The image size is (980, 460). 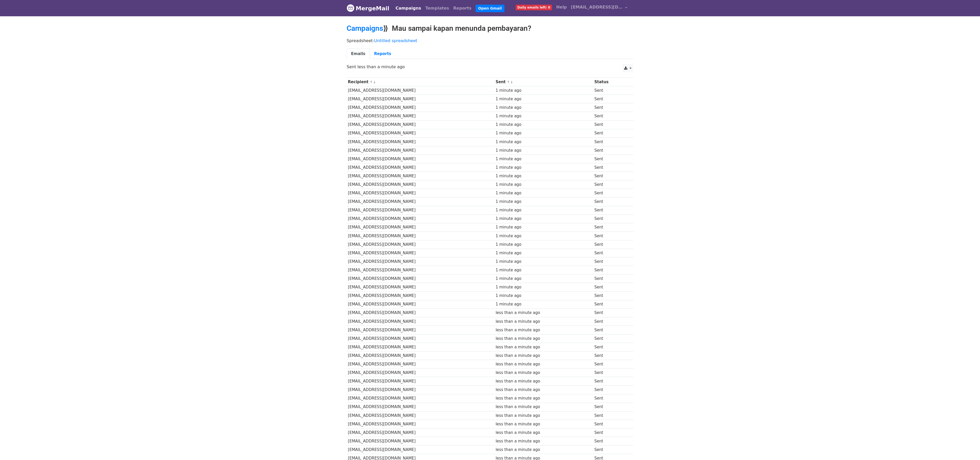 What do you see at coordinates (490, 67) in the screenshot?
I see `p: Sent less than a minute ago` at bounding box center [490, 67].